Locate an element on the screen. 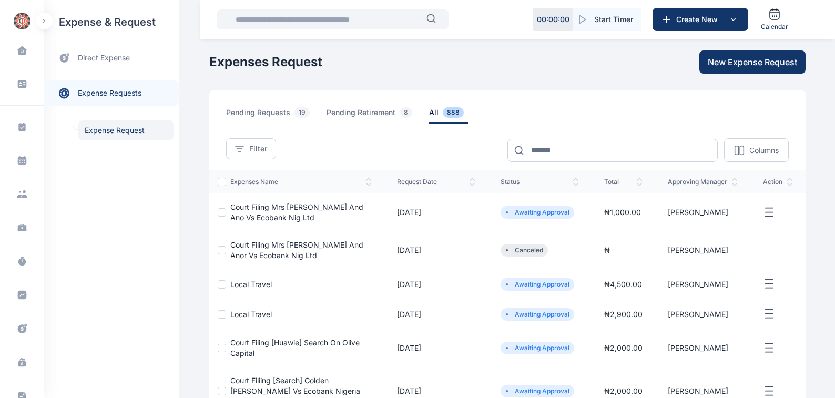 The width and height of the screenshot is (835, 398). span: Start Timer is located at coordinates (614, 19).